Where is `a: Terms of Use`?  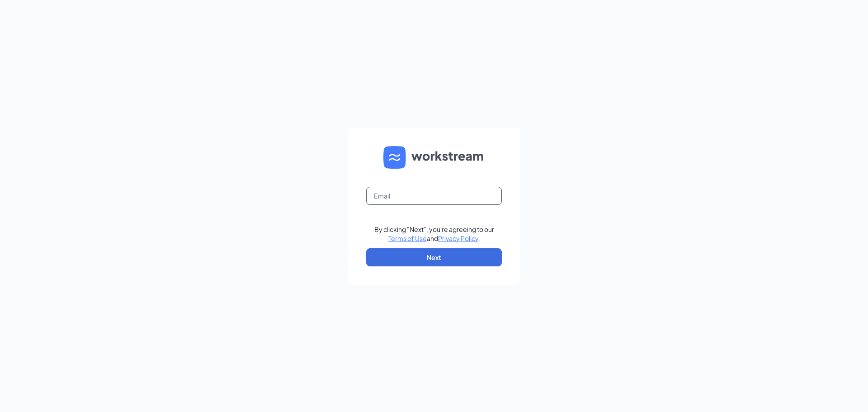
a: Terms of Use is located at coordinates (407, 238).